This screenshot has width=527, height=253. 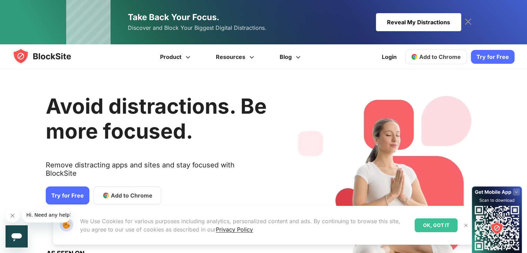 I want to click on p: We Use Cookies for various purposes including analytics, personalized content and ads. By continu..., so click(x=245, y=225).